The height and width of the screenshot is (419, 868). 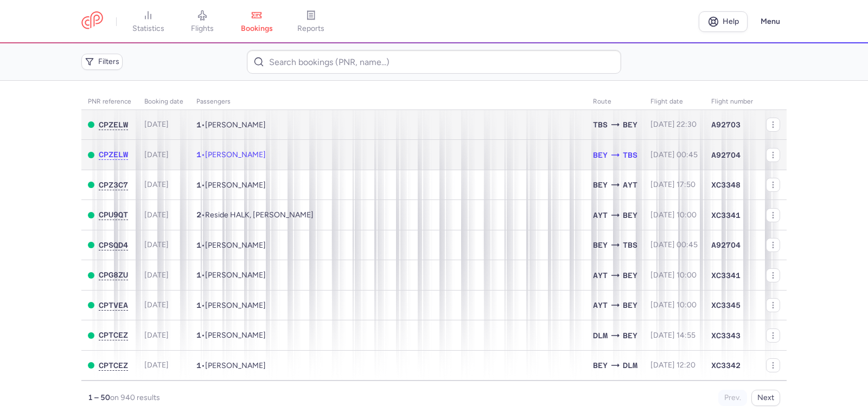 What do you see at coordinates (114, 275) in the screenshot?
I see `button: CPG8ZU` at bounding box center [114, 275].